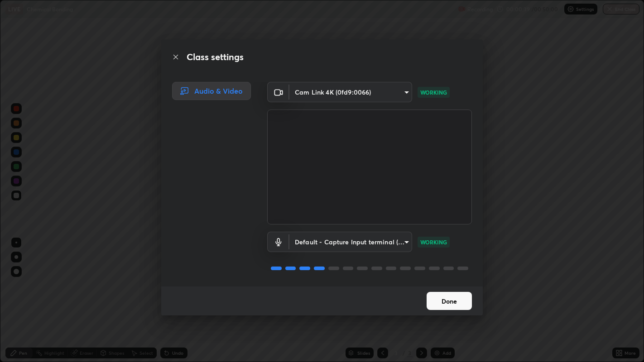 The height and width of the screenshot is (362, 644). Describe the element at coordinates (211, 91) in the screenshot. I see `div: Audio & Video` at that location.